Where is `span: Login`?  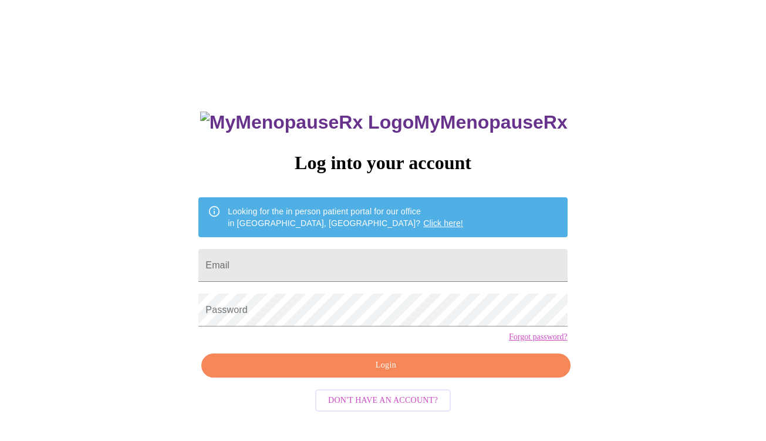 span: Login is located at coordinates (386, 365).